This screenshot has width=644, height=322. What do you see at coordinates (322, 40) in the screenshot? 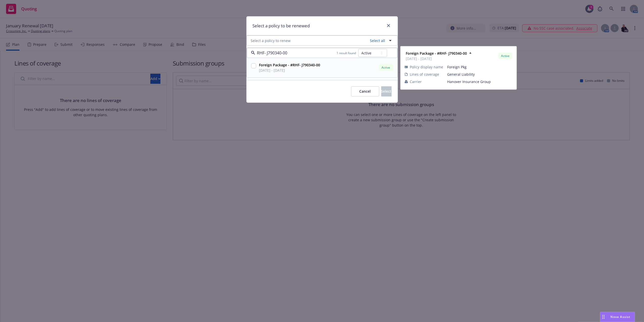
I see `button: Select a policy to renewSelect all` at bounding box center [322, 40].